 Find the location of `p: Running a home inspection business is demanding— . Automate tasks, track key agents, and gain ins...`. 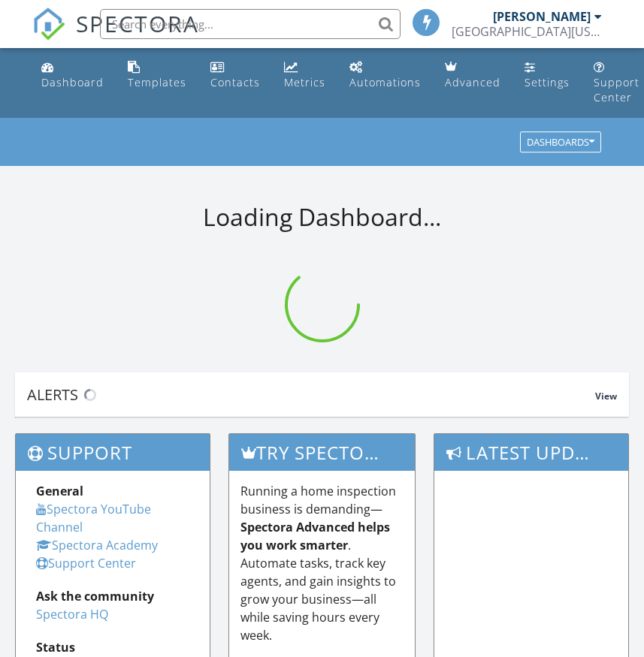

p: Running a home inspection business is demanding— . Automate tasks, track key agents, and gain ins... is located at coordinates (322, 563).